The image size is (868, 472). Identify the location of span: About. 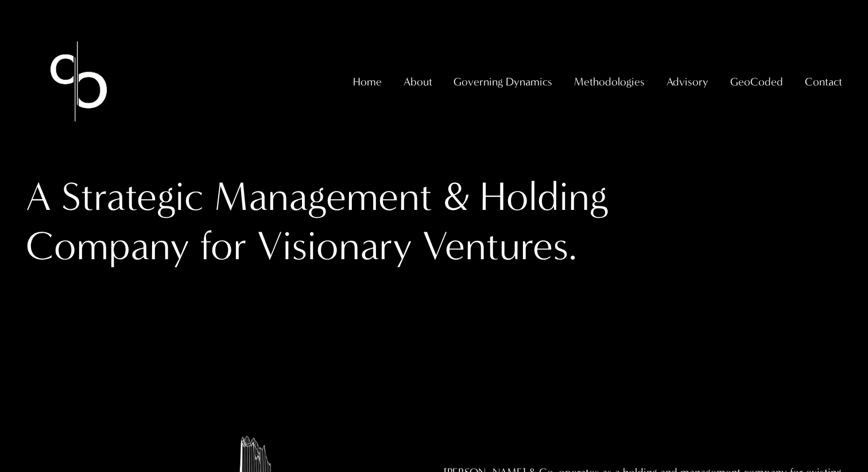
(418, 81).